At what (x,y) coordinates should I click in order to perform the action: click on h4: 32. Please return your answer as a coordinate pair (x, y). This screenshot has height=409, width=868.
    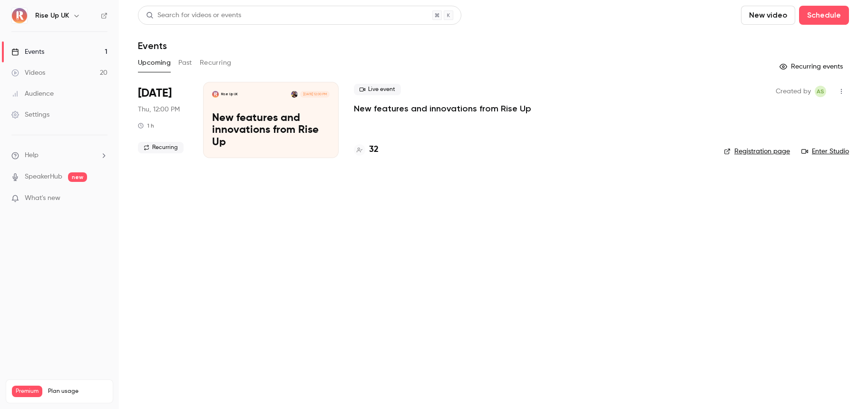
    Looking at the image, I should click on (374, 150).